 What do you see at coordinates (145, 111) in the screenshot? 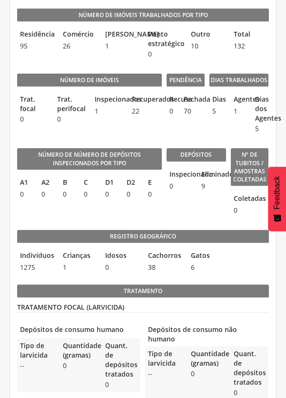
I see `span: 22` at bounding box center [145, 111].